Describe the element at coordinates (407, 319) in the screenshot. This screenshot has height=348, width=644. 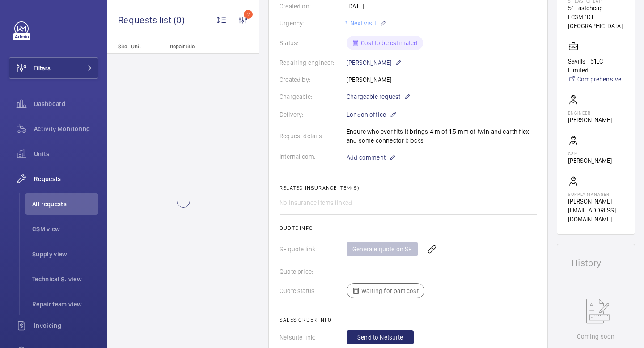
I see `h2: Sales order info` at that location.